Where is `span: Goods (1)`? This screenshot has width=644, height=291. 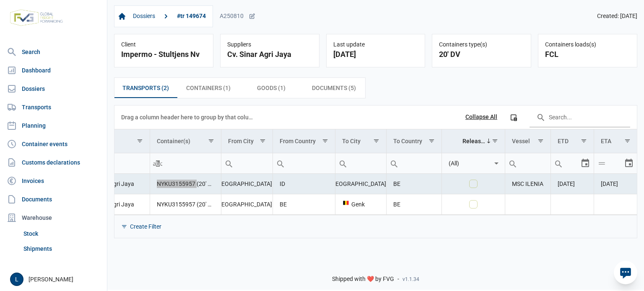
span: Goods (1) is located at coordinates (271, 88).